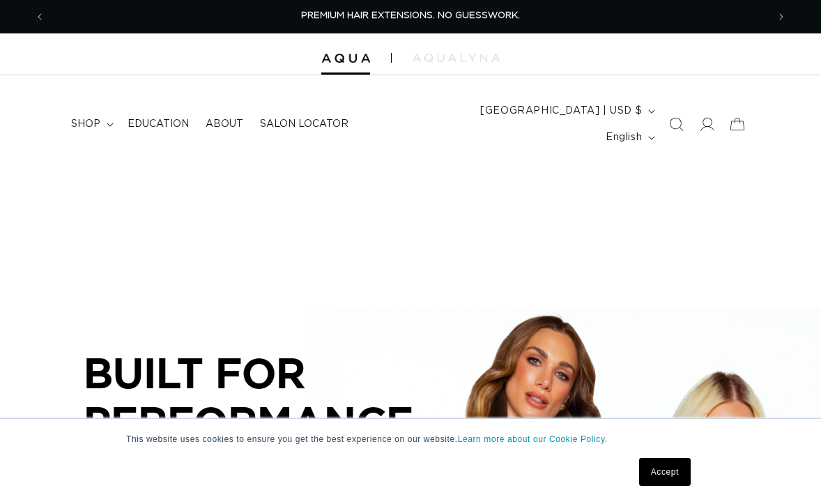  What do you see at coordinates (346, 58) in the screenshot?
I see `img: Aqua Hair Extensions` at bounding box center [346, 58].